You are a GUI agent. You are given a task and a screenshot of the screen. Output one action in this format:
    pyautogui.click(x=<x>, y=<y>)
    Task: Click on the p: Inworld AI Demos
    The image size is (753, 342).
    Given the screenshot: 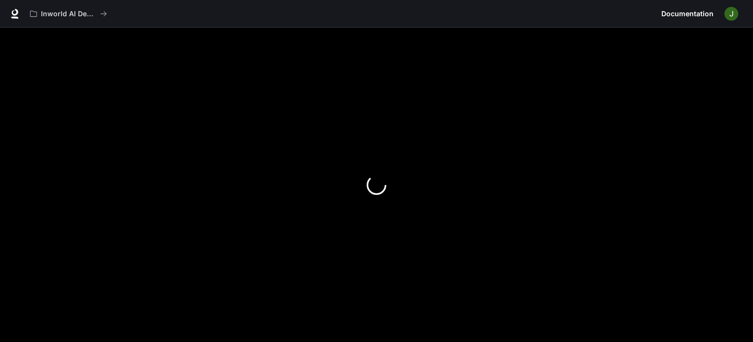 What is the action you would take?
    pyautogui.click(x=68, y=14)
    